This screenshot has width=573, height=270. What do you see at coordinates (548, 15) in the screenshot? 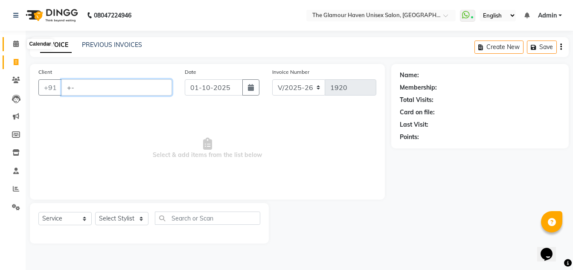
I see `span: Admin` at bounding box center [548, 15].